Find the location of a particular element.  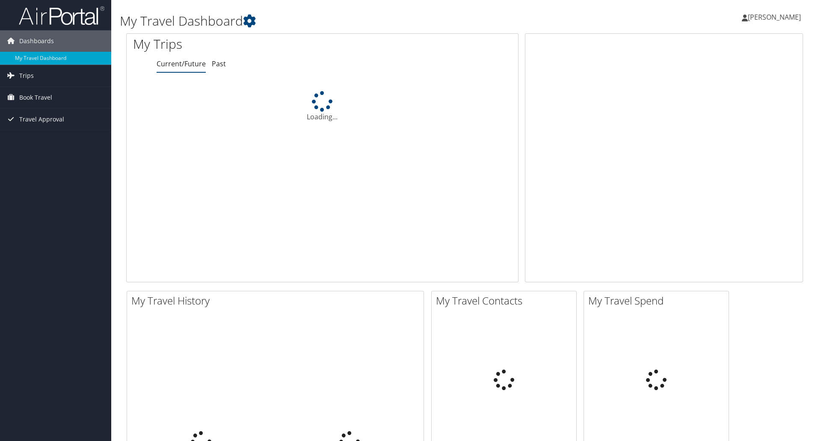

img: airportal-logo.png is located at coordinates (62, 15).